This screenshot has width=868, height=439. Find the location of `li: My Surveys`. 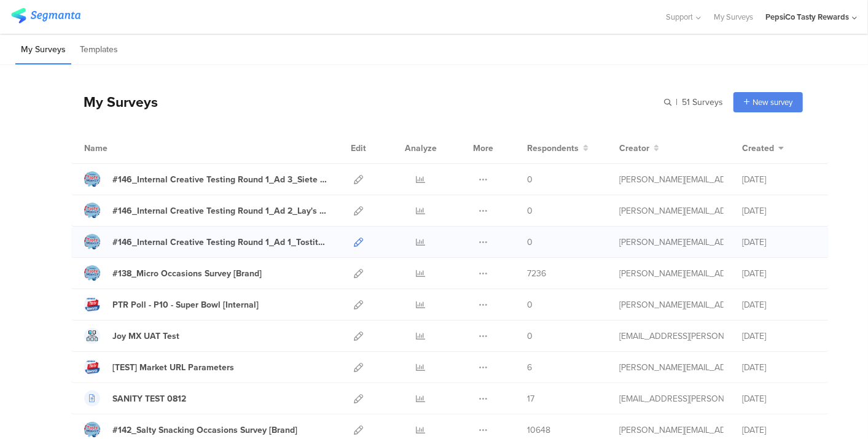

li: My Surveys is located at coordinates (43, 50).